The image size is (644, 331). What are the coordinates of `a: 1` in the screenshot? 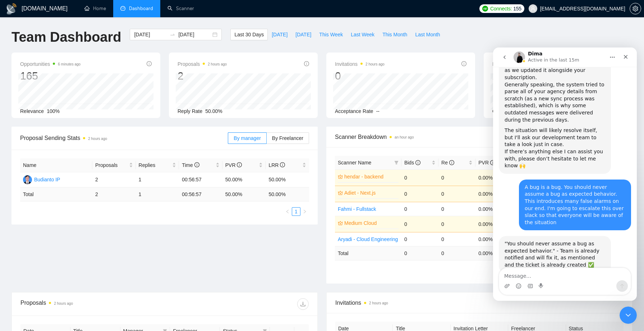 It's located at (296, 212).